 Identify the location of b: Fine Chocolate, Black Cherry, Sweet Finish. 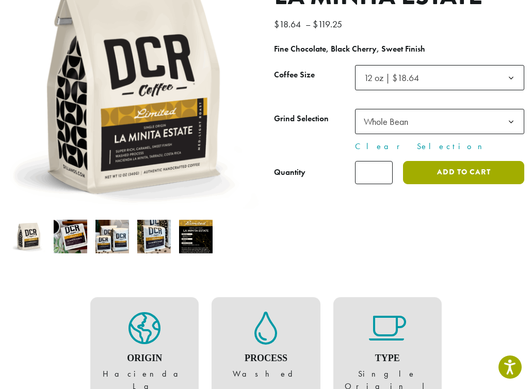
(349, 48).